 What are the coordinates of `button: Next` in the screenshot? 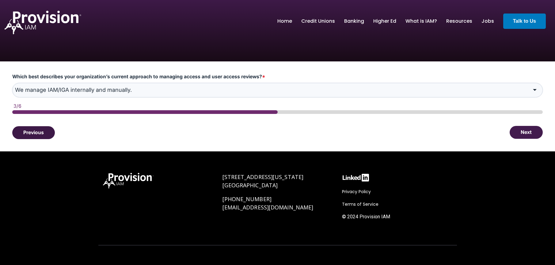 It's located at (527, 132).